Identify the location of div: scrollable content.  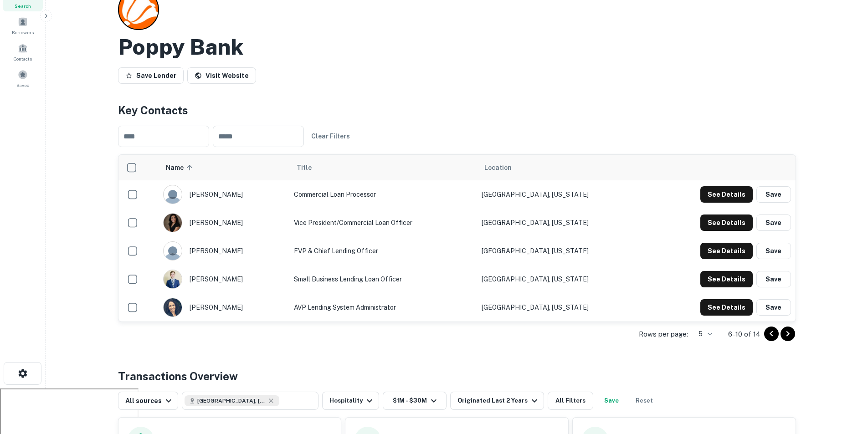
(457, 238).